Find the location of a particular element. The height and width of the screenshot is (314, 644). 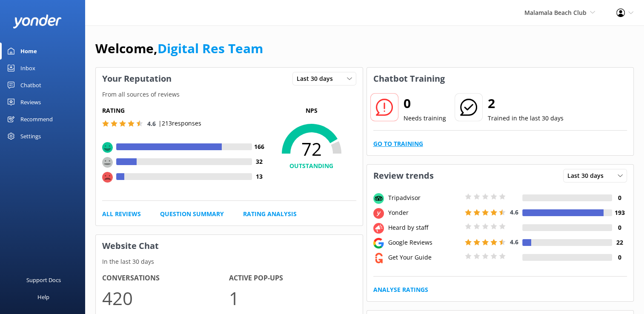

div: Inbox is located at coordinates (27, 68).